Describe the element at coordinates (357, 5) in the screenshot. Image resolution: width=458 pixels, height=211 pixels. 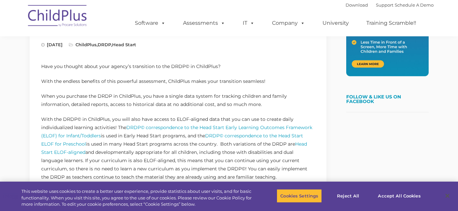
I see `a: Download` at that location.